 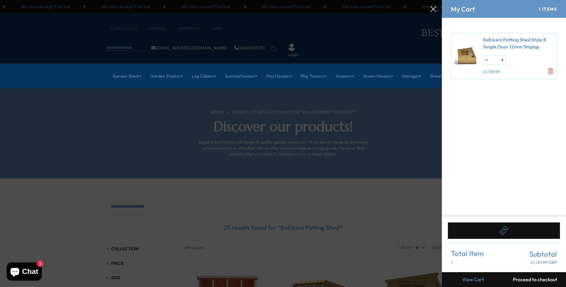 What do you see at coordinates (518, 43) in the screenshot?
I see `a: 8x8 Iceni Potting Shed Style B Single Door 12mm Shiplap` at bounding box center [518, 43].